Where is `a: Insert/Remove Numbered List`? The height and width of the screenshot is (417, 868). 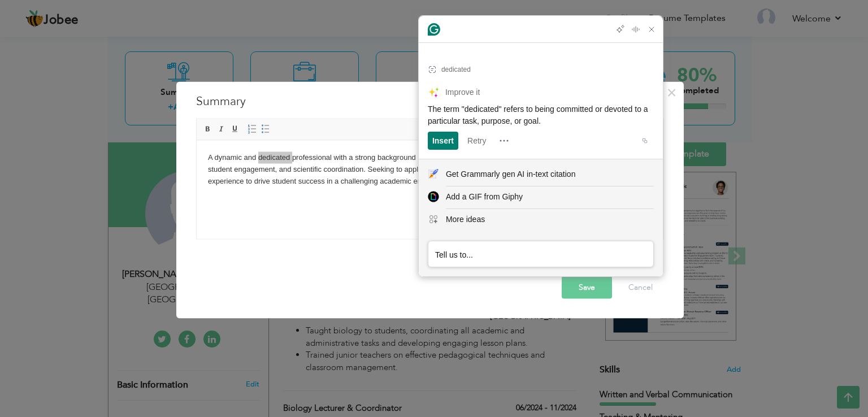 a: Insert/Remove Numbered List is located at coordinates (252, 130).